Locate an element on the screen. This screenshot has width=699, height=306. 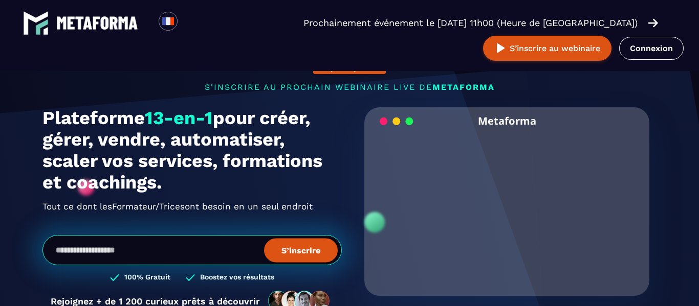
h2: Metaforma is located at coordinates (507, 121).